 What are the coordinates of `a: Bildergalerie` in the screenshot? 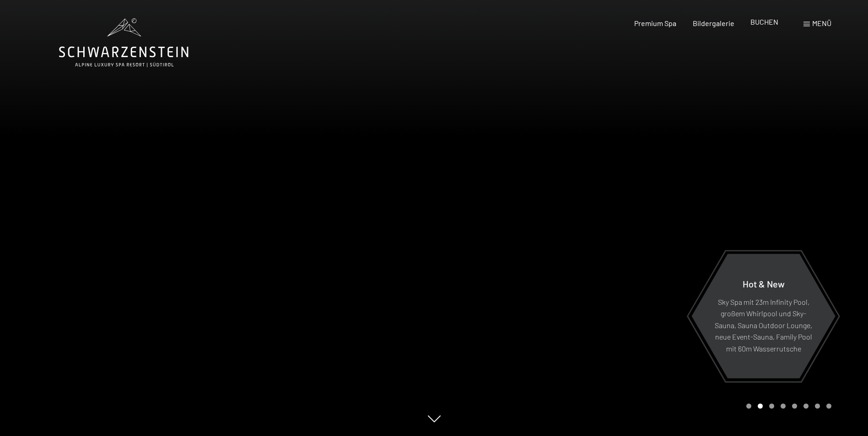 It's located at (713, 23).